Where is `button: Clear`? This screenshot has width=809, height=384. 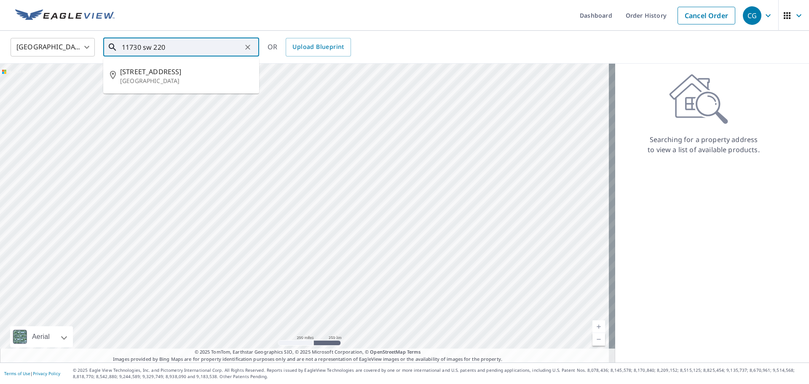
button: Clear is located at coordinates (248, 47).